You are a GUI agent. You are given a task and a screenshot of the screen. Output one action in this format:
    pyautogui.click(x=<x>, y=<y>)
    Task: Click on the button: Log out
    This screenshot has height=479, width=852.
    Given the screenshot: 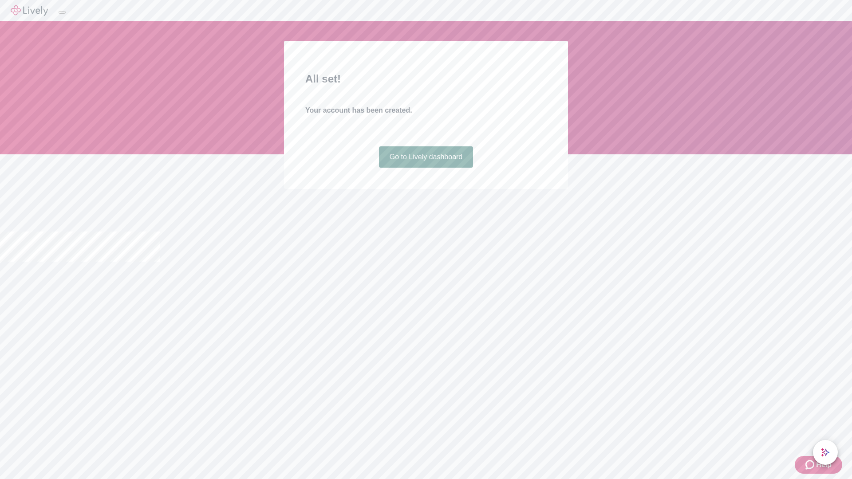 What is the action you would take?
    pyautogui.click(x=62, y=12)
    